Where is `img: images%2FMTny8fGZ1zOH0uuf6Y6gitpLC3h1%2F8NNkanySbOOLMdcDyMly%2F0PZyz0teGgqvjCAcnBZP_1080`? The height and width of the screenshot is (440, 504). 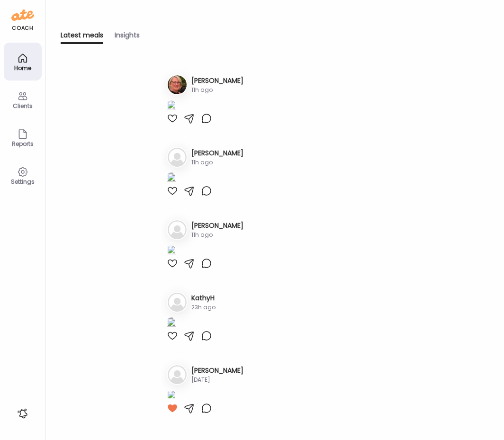
img: images%2FMTny8fGZ1zOH0uuf6Y6gitpLC3h1%2F8NNkanySbOOLMdcDyMly%2F0PZyz0teGgqvjCAcnBZP_1080 is located at coordinates (172, 323).